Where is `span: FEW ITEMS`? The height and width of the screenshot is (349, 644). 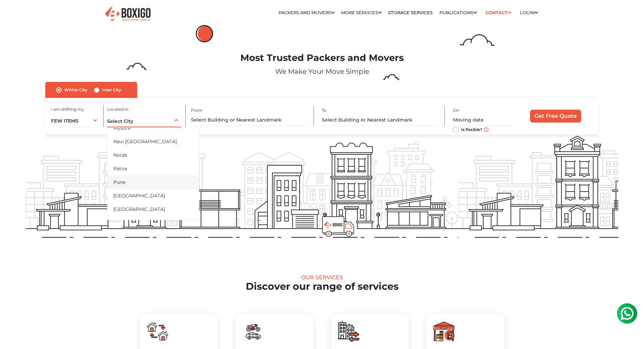
span: FEW ITEMS is located at coordinates (65, 121).